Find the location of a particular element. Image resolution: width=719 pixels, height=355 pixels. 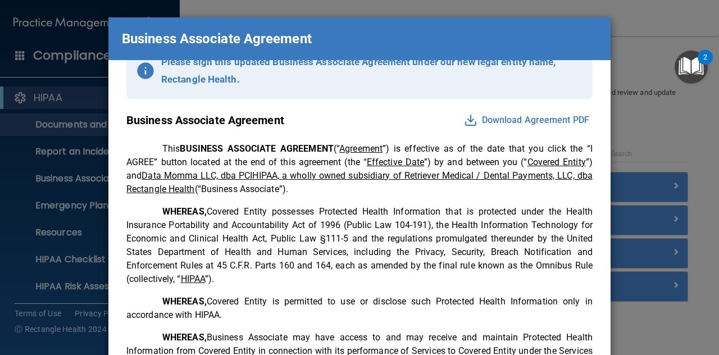

u: Agreement is located at coordinates (360, 148).